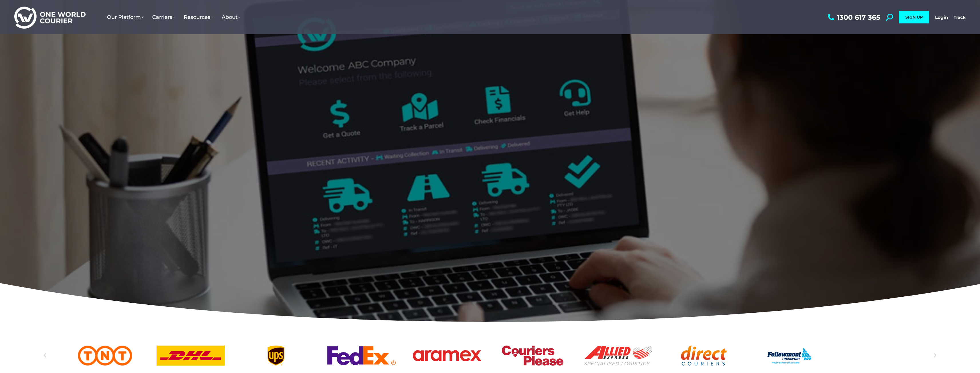  What do you see at coordinates (447, 356) in the screenshot?
I see `a: Aramex_logo` at bounding box center [447, 356].